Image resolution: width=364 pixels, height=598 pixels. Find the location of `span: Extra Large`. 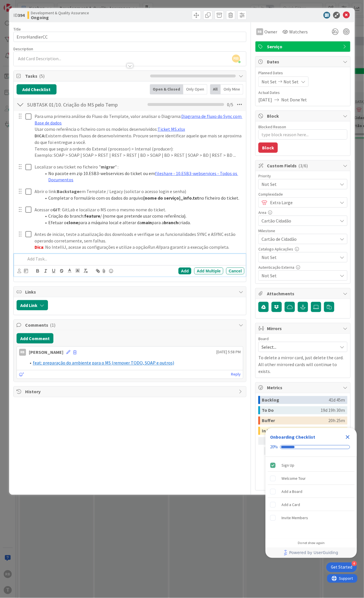

span: Extra Large is located at coordinates (302, 203).